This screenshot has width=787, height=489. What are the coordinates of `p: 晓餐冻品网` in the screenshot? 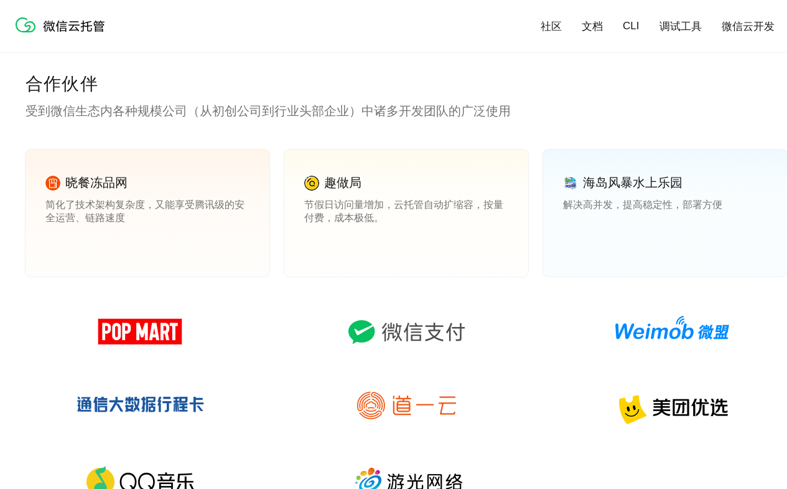 It's located at (96, 182).